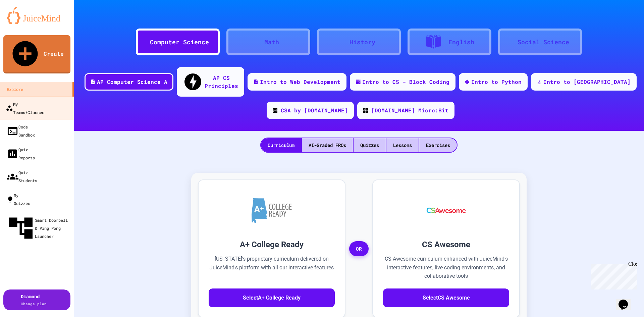 Image resolution: width=644 pixels, height=317 pixels. Describe the element at coordinates (37, 300) in the screenshot. I see `button: DiamondChange plan` at that location.